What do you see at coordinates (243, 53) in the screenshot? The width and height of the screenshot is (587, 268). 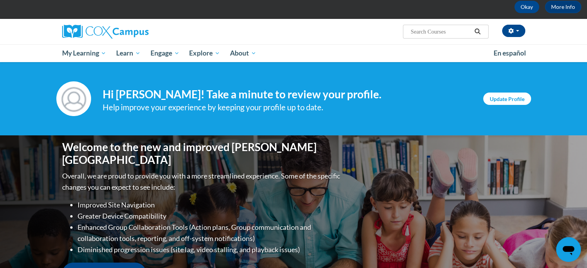 I see `a: About` at bounding box center [243, 53].